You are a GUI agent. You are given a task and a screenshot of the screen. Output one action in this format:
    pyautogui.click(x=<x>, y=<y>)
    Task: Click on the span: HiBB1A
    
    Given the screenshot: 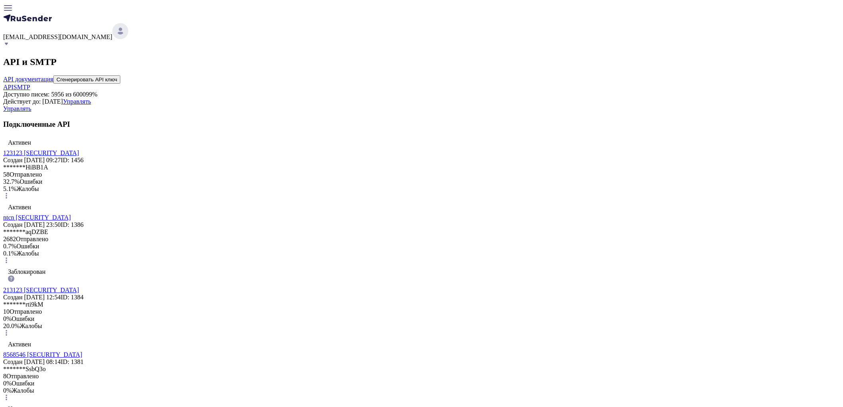 What is the action you would take?
    pyautogui.click(x=37, y=167)
    